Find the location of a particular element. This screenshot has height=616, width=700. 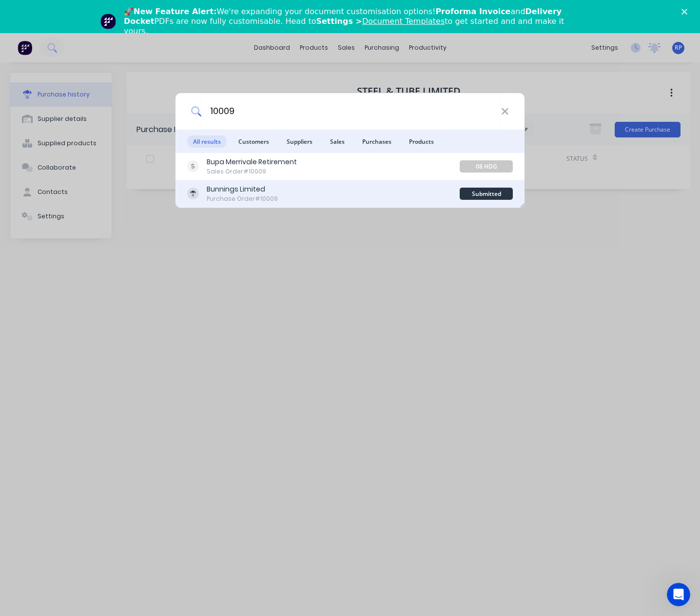

span: All results is located at coordinates (206, 142).